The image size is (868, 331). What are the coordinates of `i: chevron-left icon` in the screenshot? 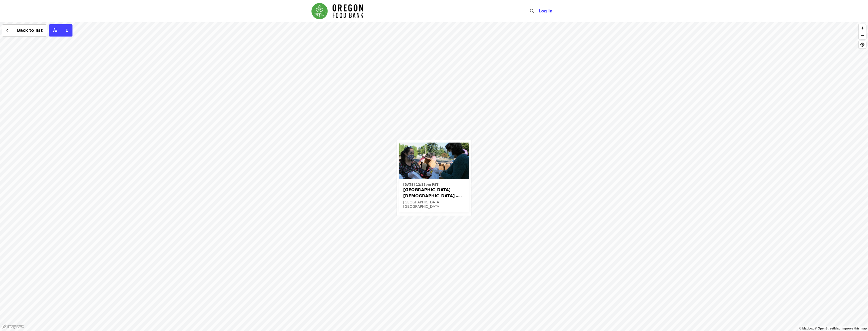 It's located at (7, 30).